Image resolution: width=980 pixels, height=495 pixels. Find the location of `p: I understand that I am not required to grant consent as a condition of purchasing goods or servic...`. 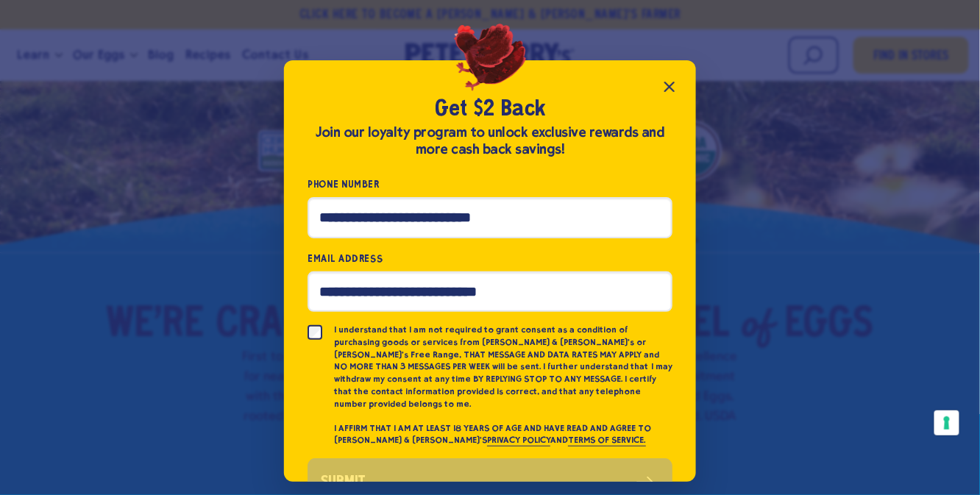

p: I understand that I am not required to grant consent as a condition of purchasing goods or servic... is located at coordinates (503, 367).